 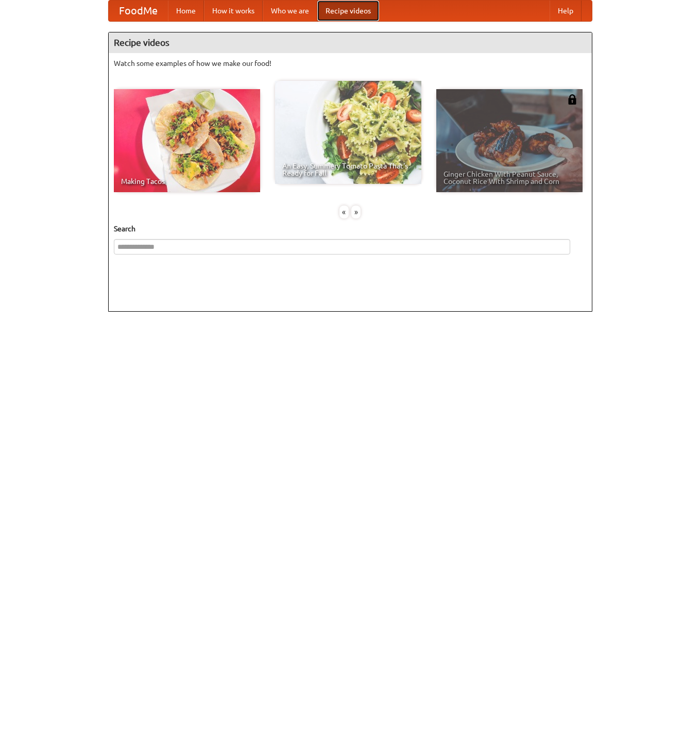 What do you see at coordinates (187, 181) in the screenshot?
I see `span: Making Tacos` at bounding box center [187, 181].